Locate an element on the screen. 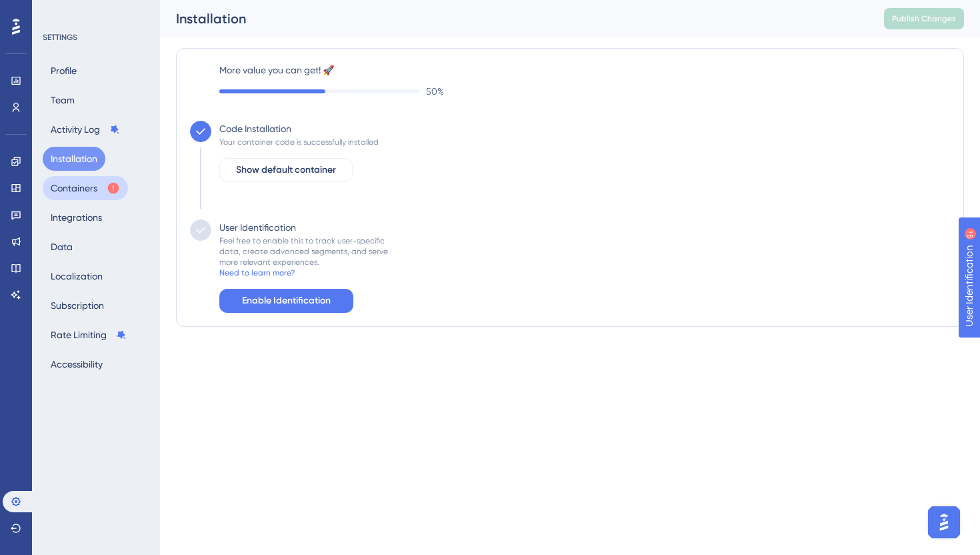  button: Enable Identification is located at coordinates (286, 301).